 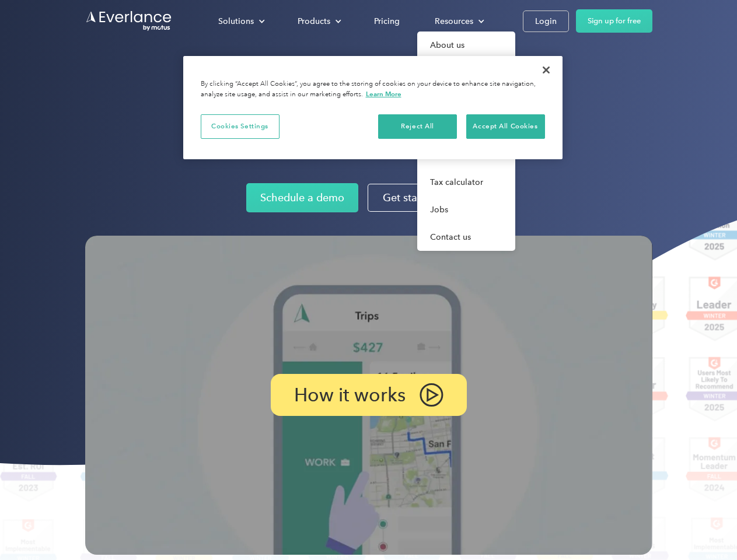 I want to click on a: Get started for free, so click(x=429, y=198).